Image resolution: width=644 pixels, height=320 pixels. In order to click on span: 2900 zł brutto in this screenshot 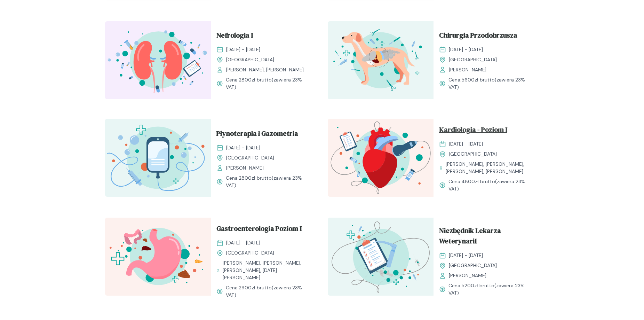, I will do `click(255, 288)`.